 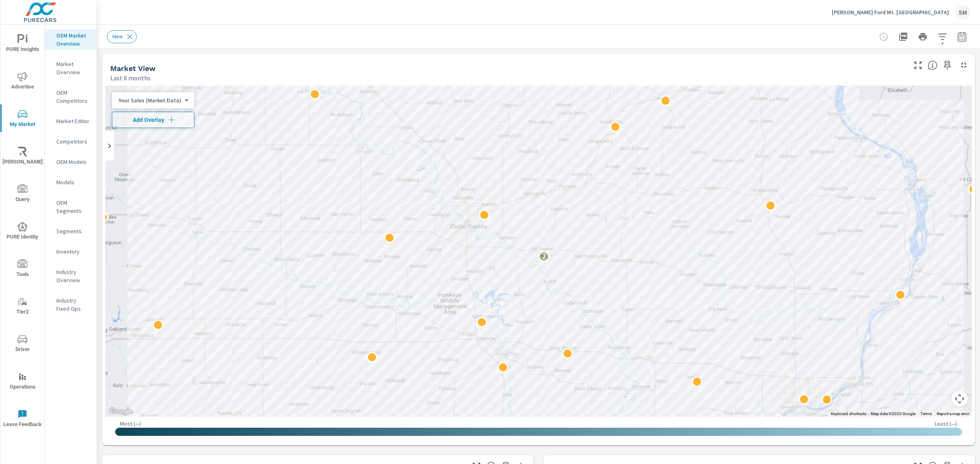 What do you see at coordinates (153, 120) in the screenshot?
I see `span: Add Overlay` at bounding box center [153, 120].